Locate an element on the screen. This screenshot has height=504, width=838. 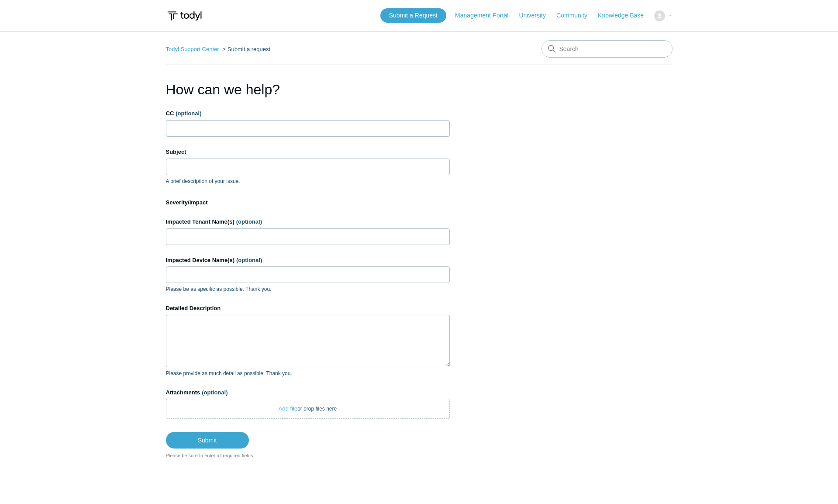
a: Community is located at coordinates (576, 15).